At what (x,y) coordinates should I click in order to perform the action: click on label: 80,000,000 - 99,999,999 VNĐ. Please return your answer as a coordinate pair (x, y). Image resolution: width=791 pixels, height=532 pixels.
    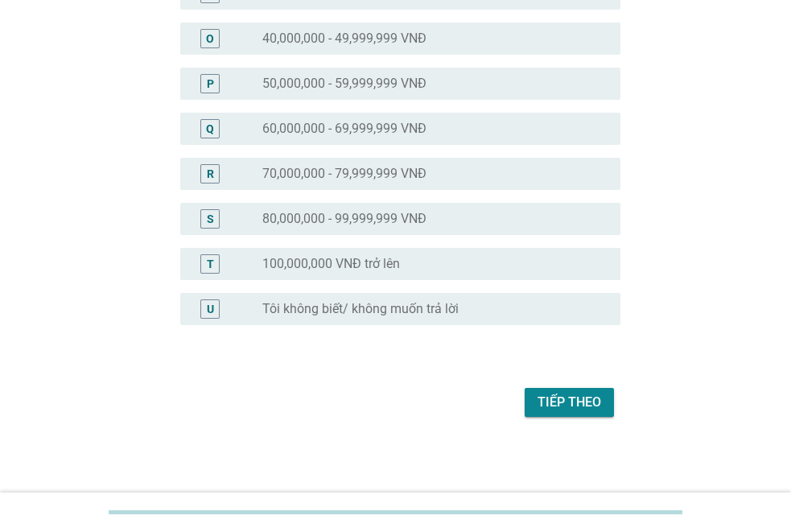
    Looking at the image, I should click on (345, 219).